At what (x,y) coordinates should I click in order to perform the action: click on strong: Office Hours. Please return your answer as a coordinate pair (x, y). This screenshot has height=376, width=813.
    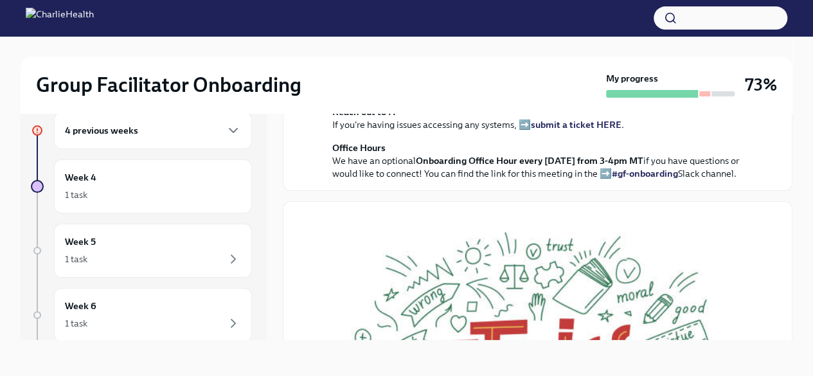
    Looking at the image, I should click on (359, 148).